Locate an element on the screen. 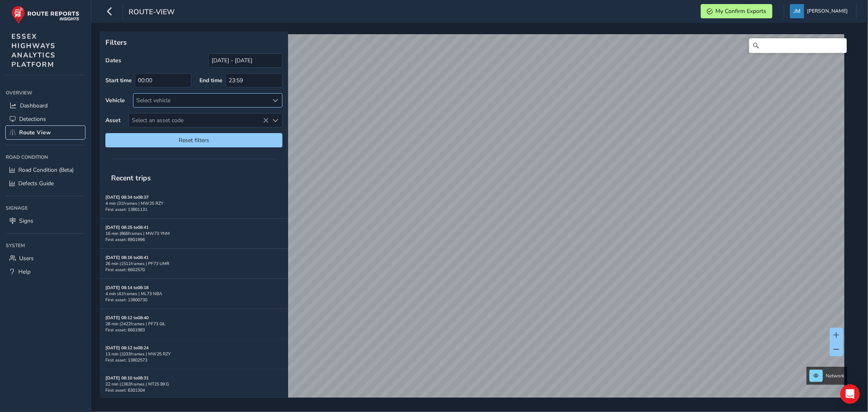  div: Select an asset code is located at coordinates (275, 120).